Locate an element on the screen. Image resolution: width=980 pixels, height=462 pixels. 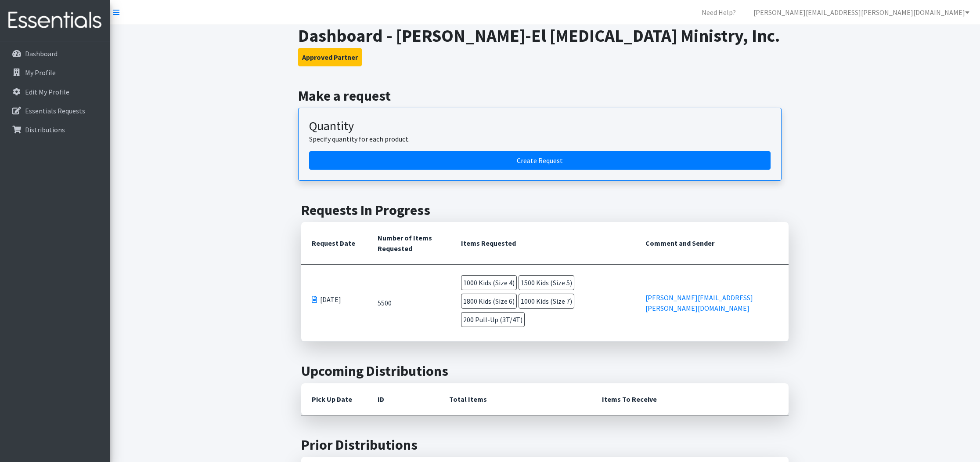
th: Total Items is located at coordinates (515, 399).